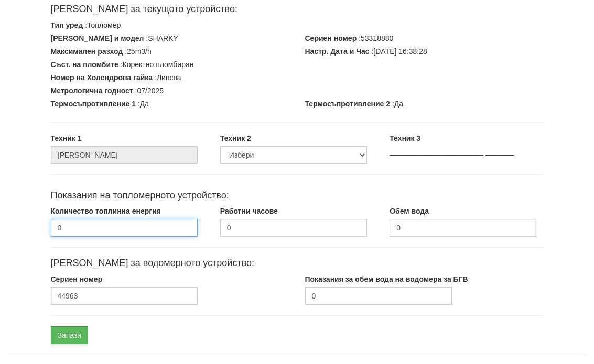  Describe the element at coordinates (87, 51) in the screenshot. I see `label: Максимален разход` at that location.